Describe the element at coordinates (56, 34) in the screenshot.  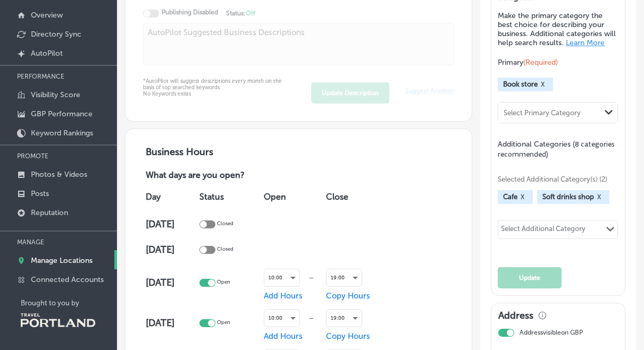
I see `p: Directory Sync` at that location.